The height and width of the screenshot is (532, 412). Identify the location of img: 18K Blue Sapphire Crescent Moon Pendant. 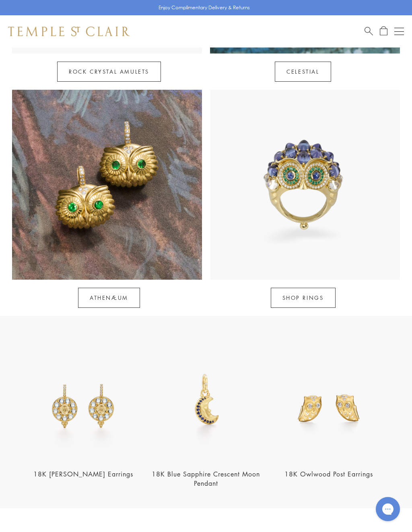
(206, 401).